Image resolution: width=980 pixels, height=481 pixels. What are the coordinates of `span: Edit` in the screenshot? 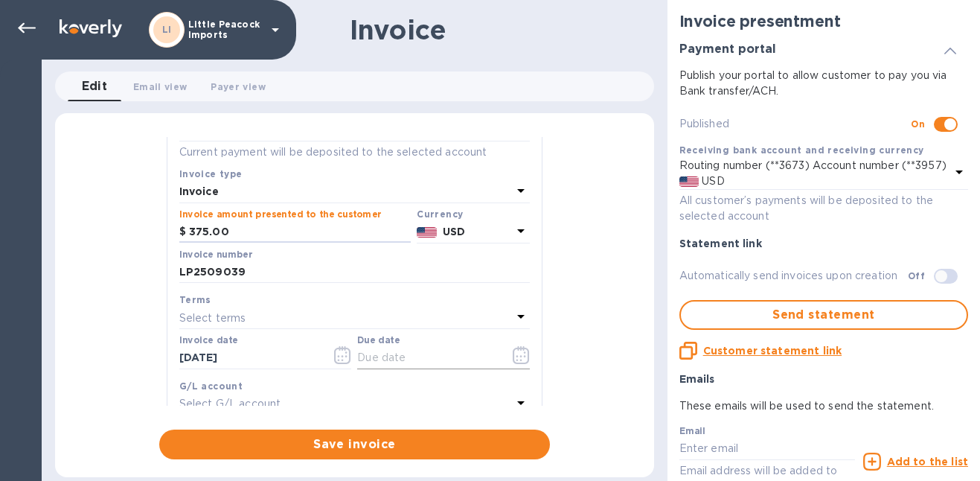 It's located at (95, 86).